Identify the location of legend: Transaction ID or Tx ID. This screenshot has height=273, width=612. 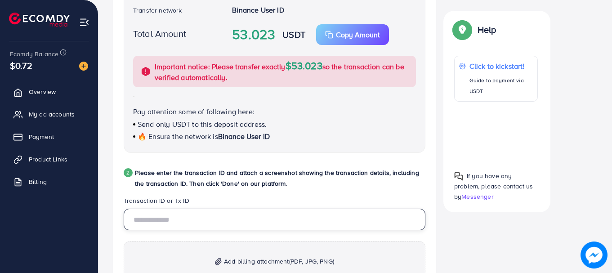
(274, 202).